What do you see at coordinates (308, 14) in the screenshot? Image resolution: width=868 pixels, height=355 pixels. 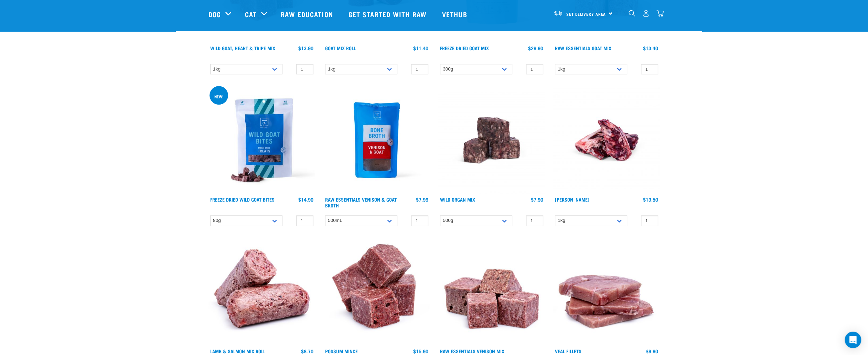 I see `a: Raw Education` at bounding box center [308, 14].